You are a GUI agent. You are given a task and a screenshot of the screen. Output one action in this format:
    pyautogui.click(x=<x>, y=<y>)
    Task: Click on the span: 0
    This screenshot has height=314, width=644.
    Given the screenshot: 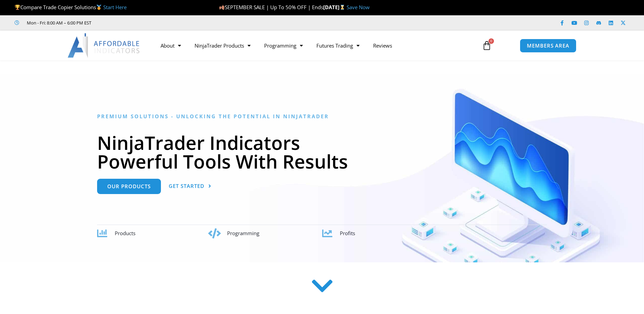 What is the action you would take?
    pyautogui.click(x=491, y=41)
    